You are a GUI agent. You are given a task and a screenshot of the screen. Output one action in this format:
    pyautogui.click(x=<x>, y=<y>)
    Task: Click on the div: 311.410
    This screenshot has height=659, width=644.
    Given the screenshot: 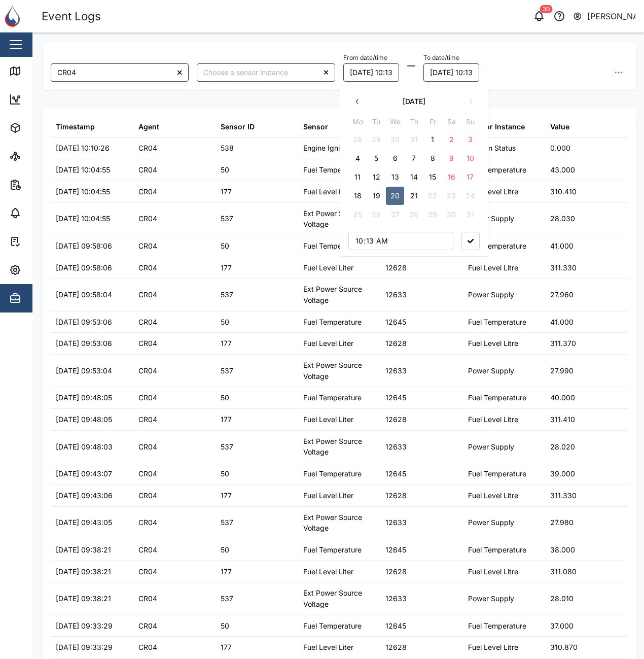 What is the action you would take?
    pyautogui.click(x=563, y=420)
    